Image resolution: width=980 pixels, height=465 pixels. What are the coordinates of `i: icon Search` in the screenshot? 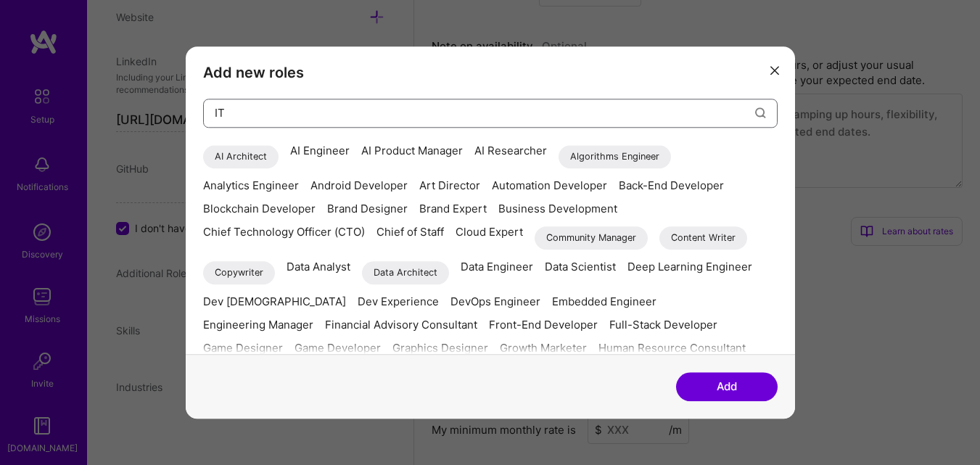 It's located at (761, 113).